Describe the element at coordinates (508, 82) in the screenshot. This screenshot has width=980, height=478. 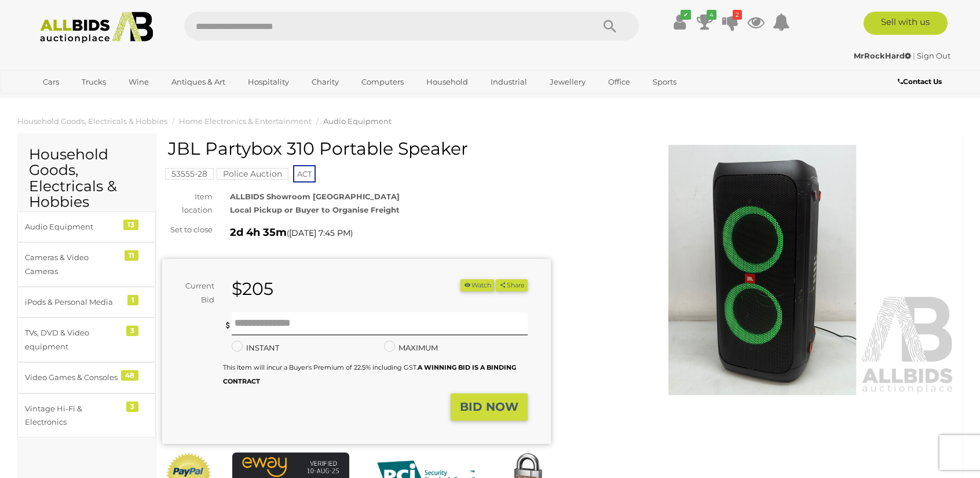
I see `a: Industrial` at that location.